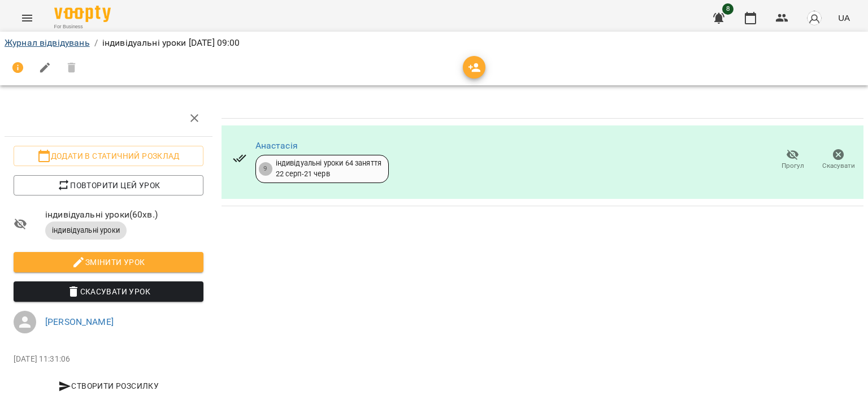 This screenshot has height=417, width=868. Describe the element at coordinates (82, 14) in the screenshot. I see `img: Voopty Logo` at that location.